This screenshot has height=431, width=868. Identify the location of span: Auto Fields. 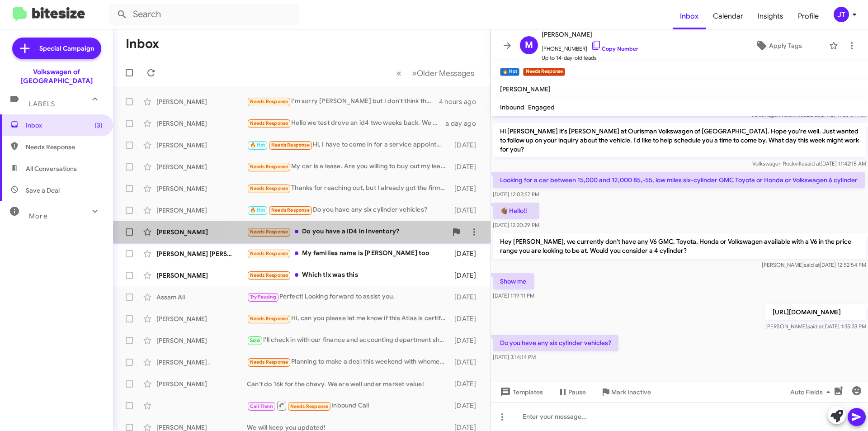
(812, 392).